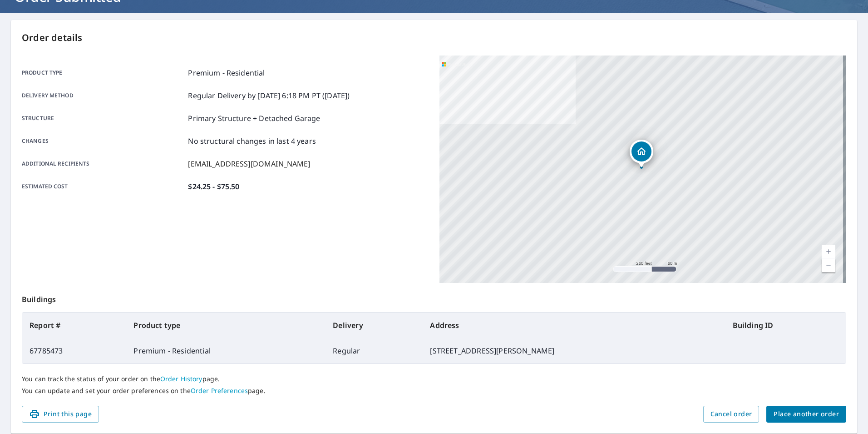  Describe the element at coordinates (829, 265) in the screenshot. I see `a: Current Level 17, Zoom Out` at that location.